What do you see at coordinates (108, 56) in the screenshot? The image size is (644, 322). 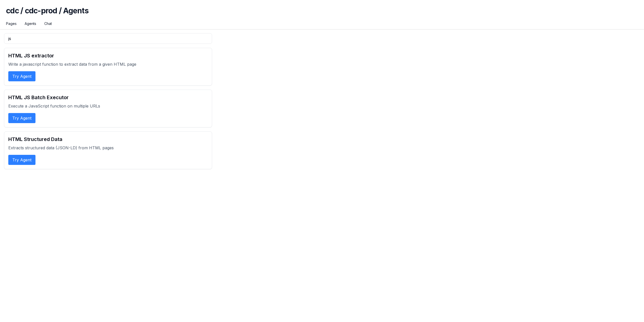 I see `h2: HTML JS extractor` at bounding box center [108, 56].